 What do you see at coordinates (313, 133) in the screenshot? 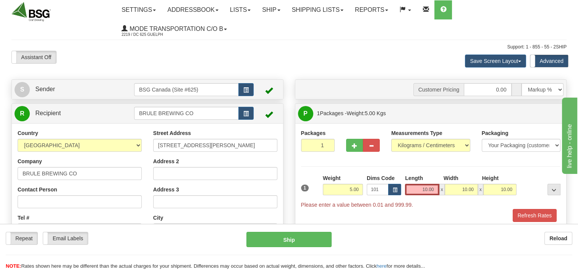
I see `label: Packages` at bounding box center [313, 133].